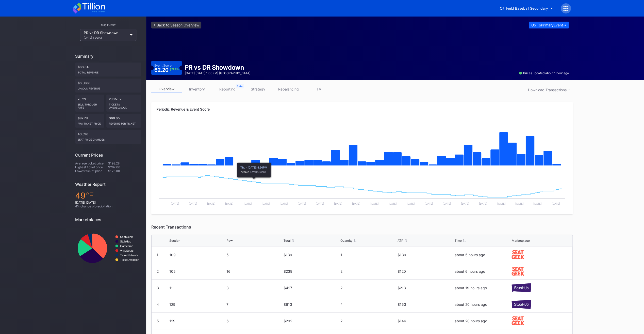 The image size is (644, 334). I want to click on div: 62.20, so click(167, 70).